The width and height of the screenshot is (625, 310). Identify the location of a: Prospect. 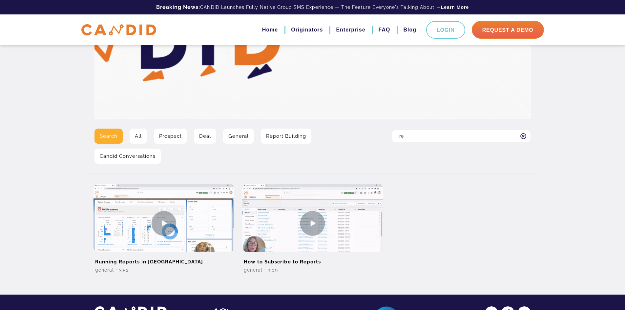
(170, 136).